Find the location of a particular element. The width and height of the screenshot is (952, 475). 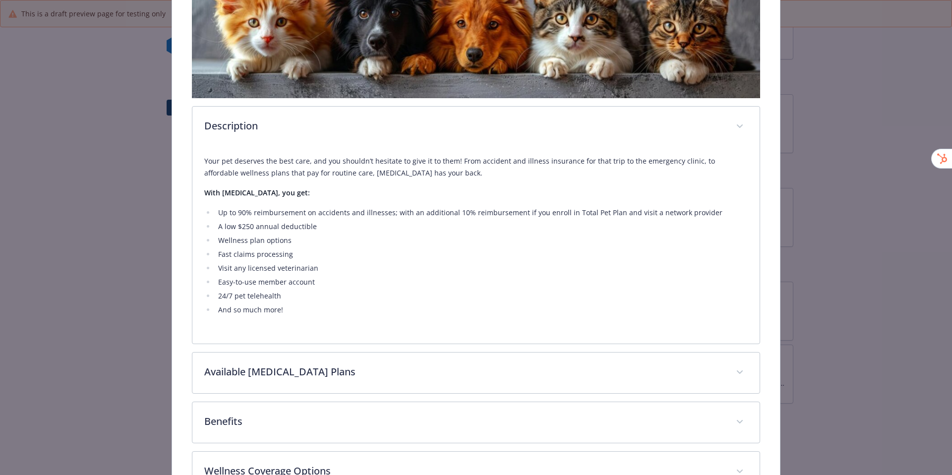

p: Your pet deserves the best care, and you shouldn’t hesitate to give it to them! From accident and... is located at coordinates (476, 167).